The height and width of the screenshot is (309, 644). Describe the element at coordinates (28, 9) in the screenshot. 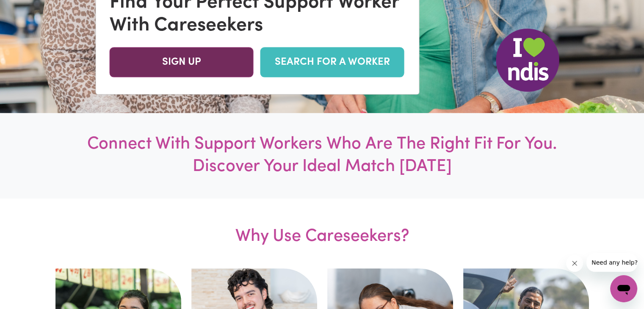

I see `span: Need any help?` at that location.